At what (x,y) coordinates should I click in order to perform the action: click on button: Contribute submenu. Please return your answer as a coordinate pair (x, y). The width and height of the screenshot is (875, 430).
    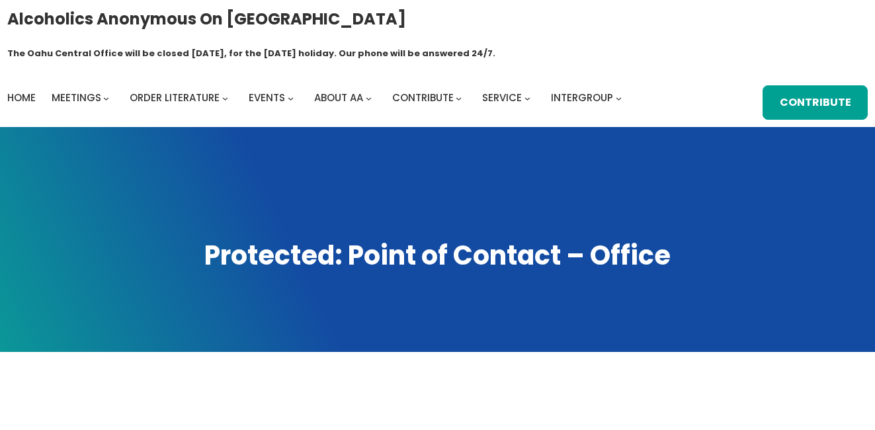
    Looking at the image, I should click on (458, 98).